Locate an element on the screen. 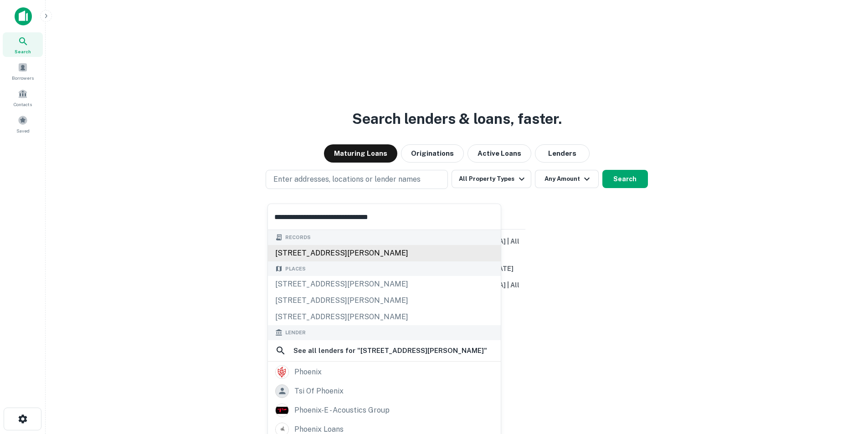 The width and height of the screenshot is (868, 434). button: Originations is located at coordinates (433, 153).